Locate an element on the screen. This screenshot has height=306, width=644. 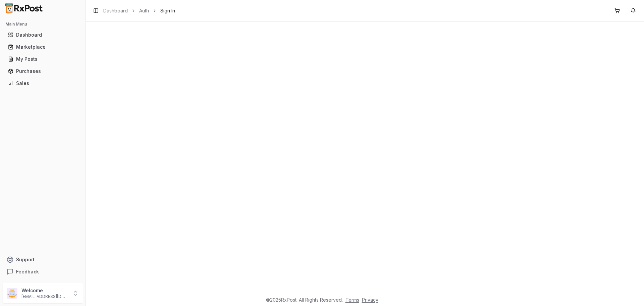
button: Purchases is located at coordinates (43, 71).